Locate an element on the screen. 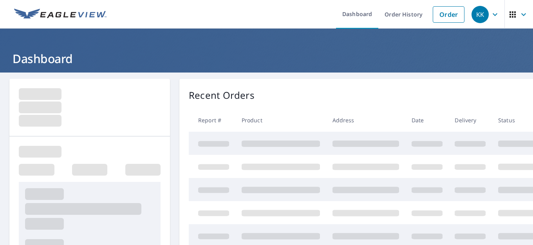 The height and width of the screenshot is (245, 533). a: Order is located at coordinates (448, 14).